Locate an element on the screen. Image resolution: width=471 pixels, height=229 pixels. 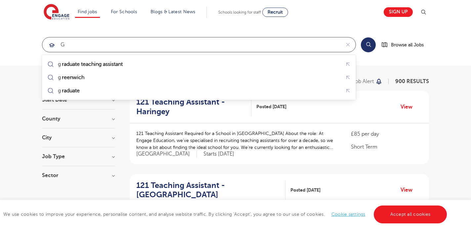
mark: raduate teaching assistant is located at coordinates (92, 64).